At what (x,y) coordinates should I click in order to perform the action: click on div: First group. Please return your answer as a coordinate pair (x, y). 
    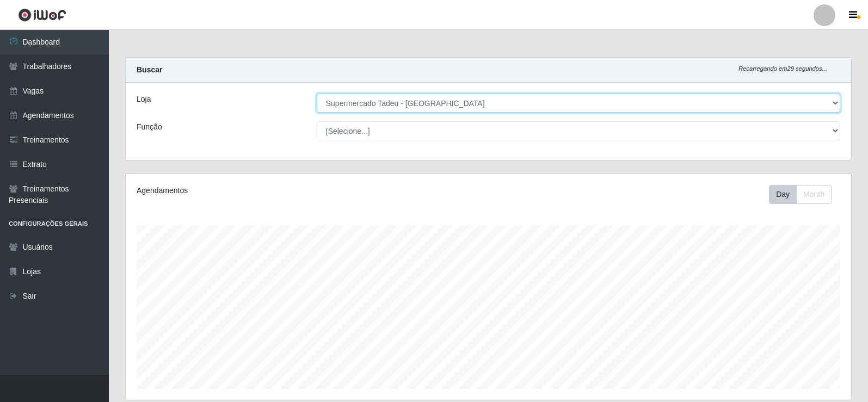
    Looking at the image, I should click on (800, 195).